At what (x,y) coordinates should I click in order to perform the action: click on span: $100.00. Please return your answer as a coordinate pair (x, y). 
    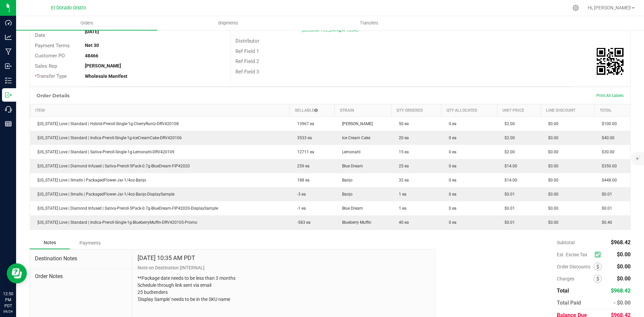
    Looking at the image, I should click on (608, 124).